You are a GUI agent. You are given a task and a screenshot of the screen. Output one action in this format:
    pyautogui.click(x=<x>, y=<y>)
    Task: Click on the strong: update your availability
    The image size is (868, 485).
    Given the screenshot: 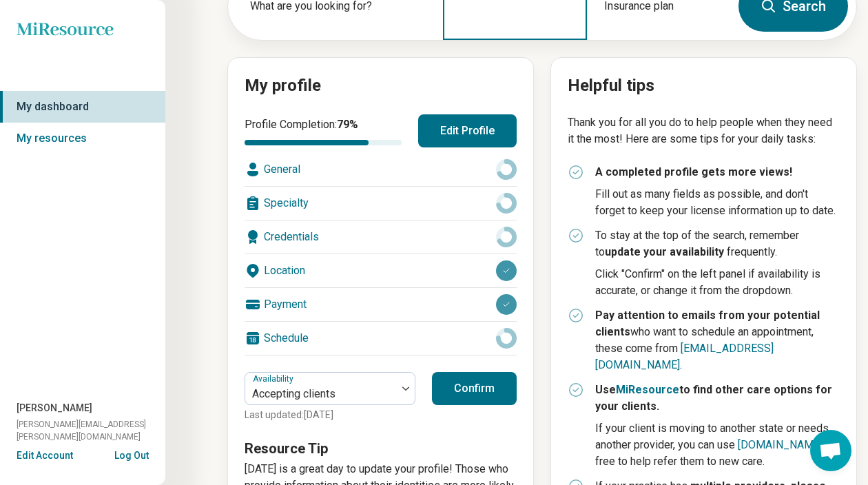 What is the action you would take?
    pyautogui.click(x=664, y=251)
    